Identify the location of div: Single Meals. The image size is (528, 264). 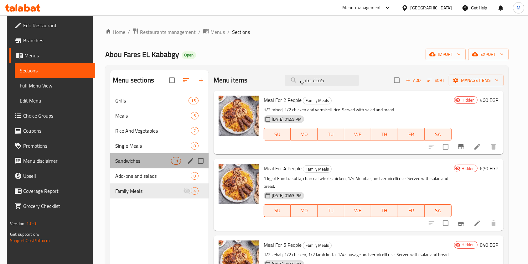
(153, 146).